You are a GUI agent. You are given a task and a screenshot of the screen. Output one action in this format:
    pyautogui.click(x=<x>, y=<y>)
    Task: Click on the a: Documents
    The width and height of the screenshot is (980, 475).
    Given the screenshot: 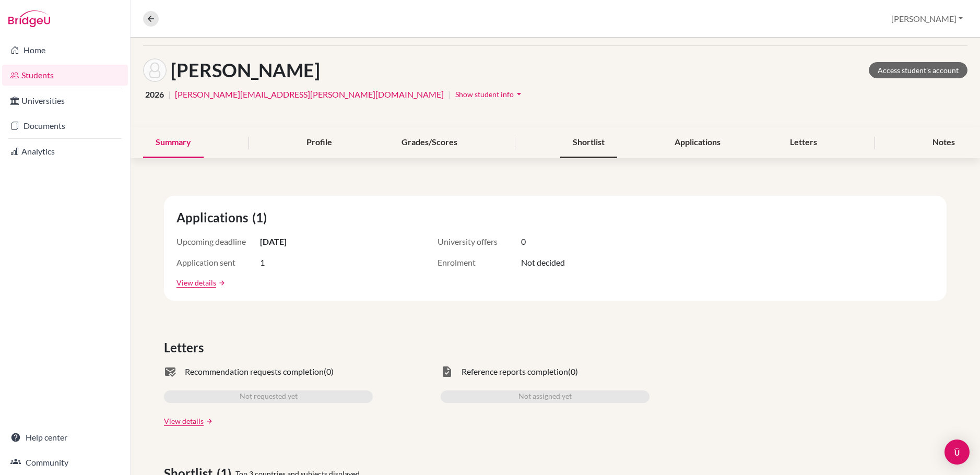 What is the action you would take?
    pyautogui.click(x=65, y=125)
    